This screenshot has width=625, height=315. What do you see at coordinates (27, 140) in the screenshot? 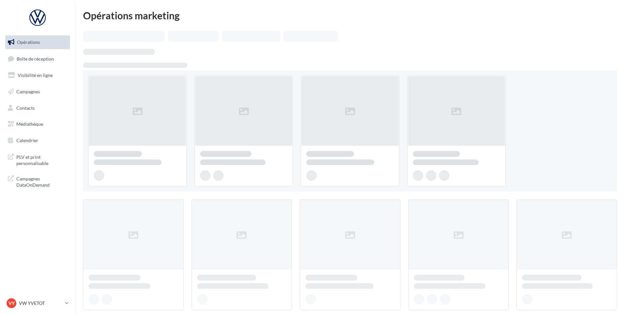
I see `span: Calendrier` at bounding box center [27, 140].